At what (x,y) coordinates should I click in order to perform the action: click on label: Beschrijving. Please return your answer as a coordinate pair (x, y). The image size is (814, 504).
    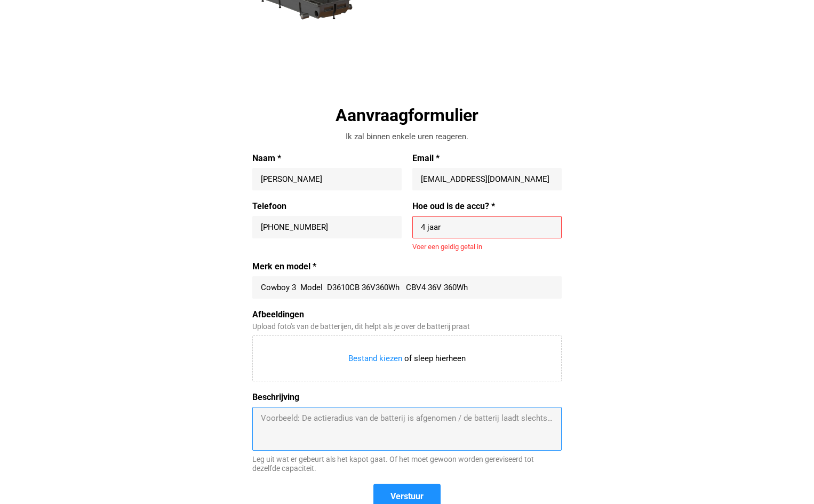
    Looking at the image, I should click on (407, 398).